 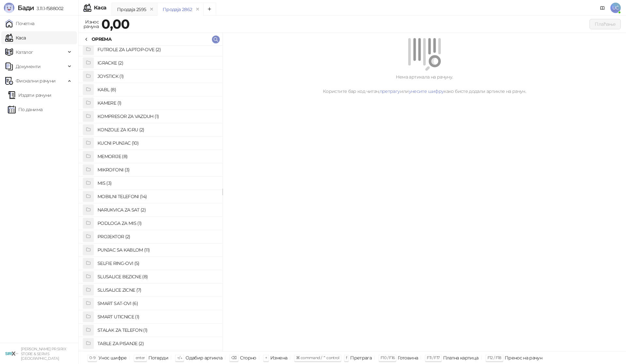 What do you see at coordinates (523, 358) in the screenshot?
I see `div: Пренос на рачун` at bounding box center [523, 358].